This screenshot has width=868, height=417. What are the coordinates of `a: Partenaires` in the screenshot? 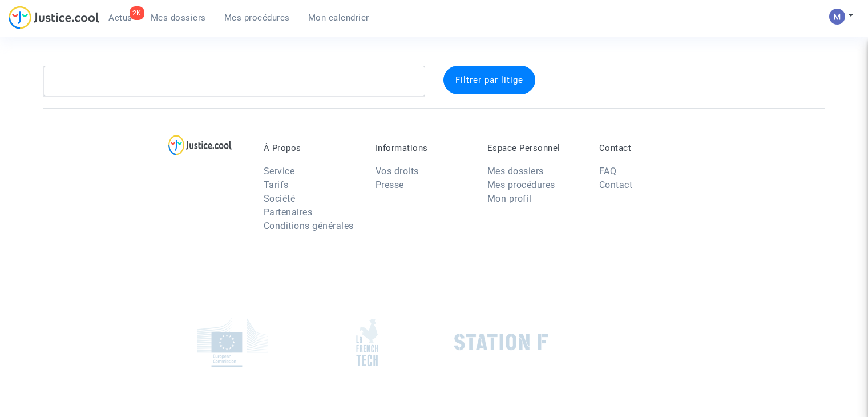 It's located at (288, 212).